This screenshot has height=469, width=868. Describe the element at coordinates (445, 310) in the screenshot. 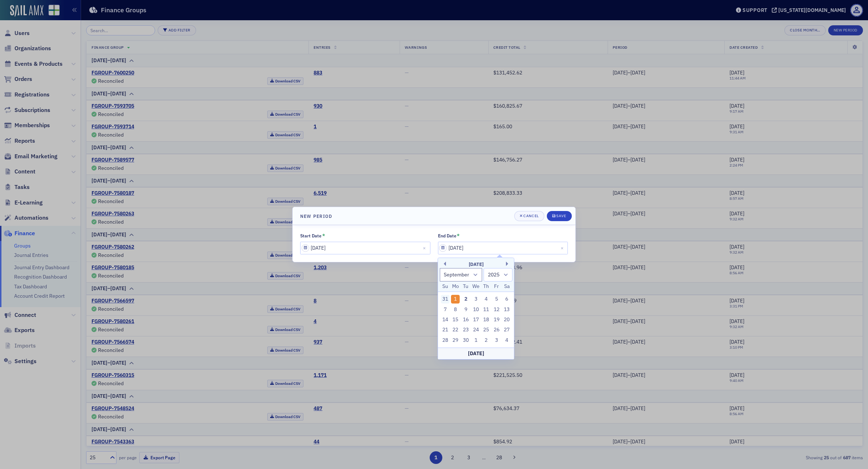

I see `div: Choose Sunday, September 7th, 2025` at that location.